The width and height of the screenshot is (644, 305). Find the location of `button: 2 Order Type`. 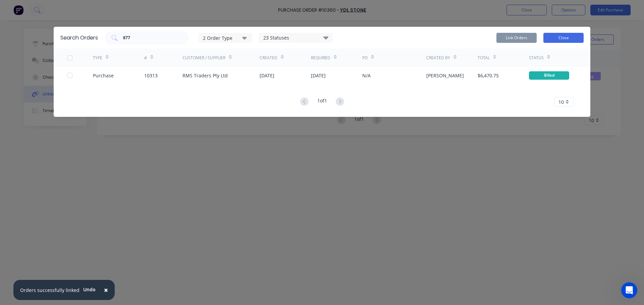

button: 2 Order Type is located at coordinates (225, 38).